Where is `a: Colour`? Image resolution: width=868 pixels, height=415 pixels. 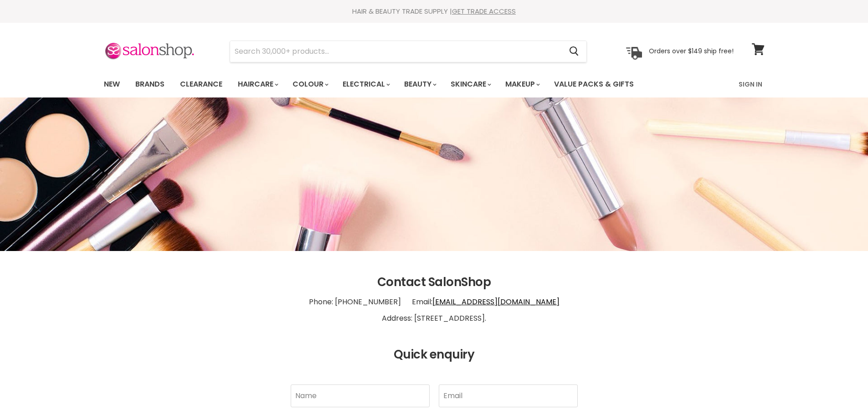
a: Colour is located at coordinates (310, 84).